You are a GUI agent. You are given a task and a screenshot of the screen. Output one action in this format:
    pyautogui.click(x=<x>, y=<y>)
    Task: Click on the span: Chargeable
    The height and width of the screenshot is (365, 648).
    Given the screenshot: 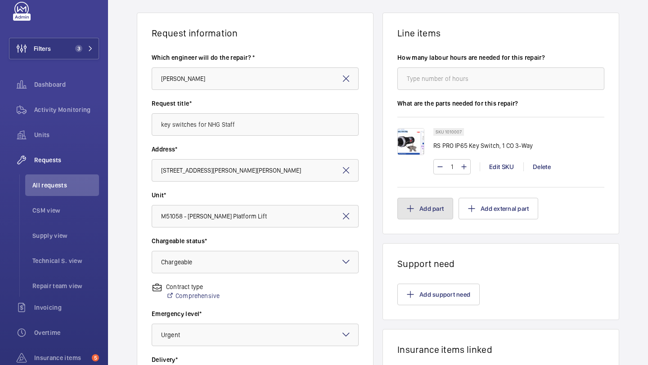 What is the action you would take?
    pyautogui.click(x=176, y=262)
    